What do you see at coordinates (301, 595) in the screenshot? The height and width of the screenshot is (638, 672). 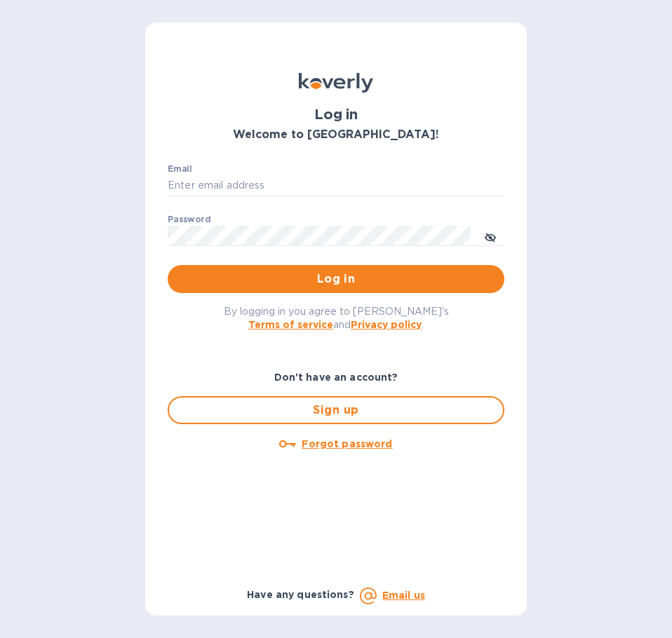 I see `b: Have any questions?` at bounding box center [301, 595].